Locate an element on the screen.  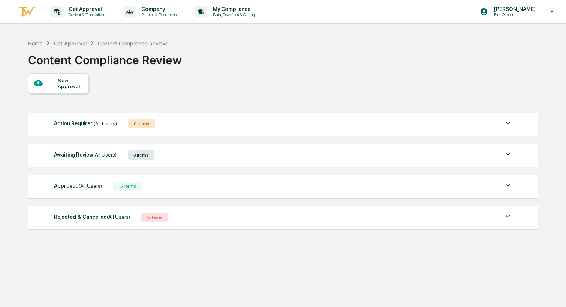
p: My Compliance is located at coordinates (234, 9).